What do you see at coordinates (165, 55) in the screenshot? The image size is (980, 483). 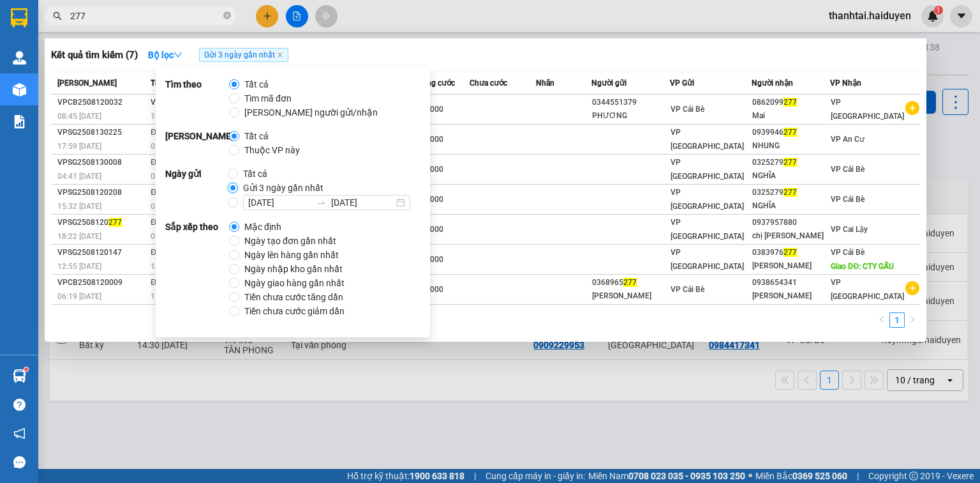 I see `strong: Bộ lọc` at bounding box center [165, 55].